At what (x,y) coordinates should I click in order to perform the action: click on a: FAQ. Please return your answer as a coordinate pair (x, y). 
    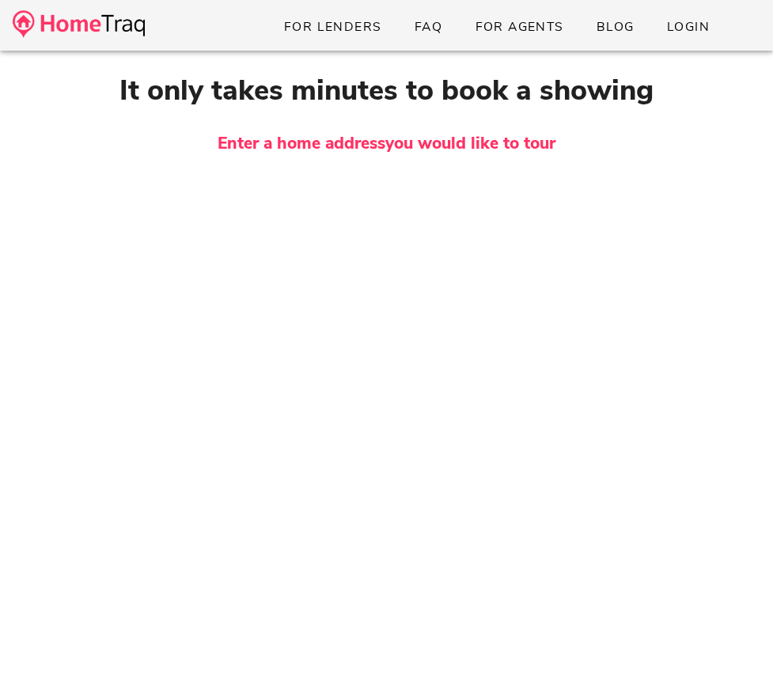
    Looking at the image, I should click on (428, 27).